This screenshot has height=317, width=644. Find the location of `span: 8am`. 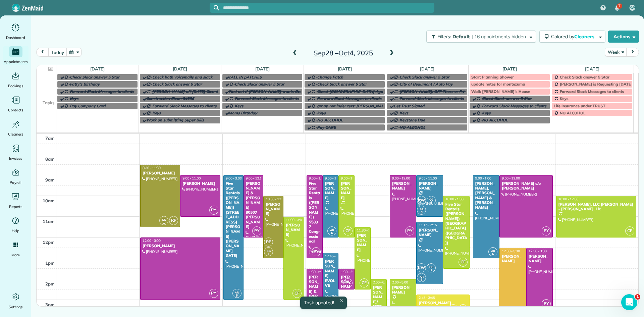

span: 8am is located at coordinates (50, 159).